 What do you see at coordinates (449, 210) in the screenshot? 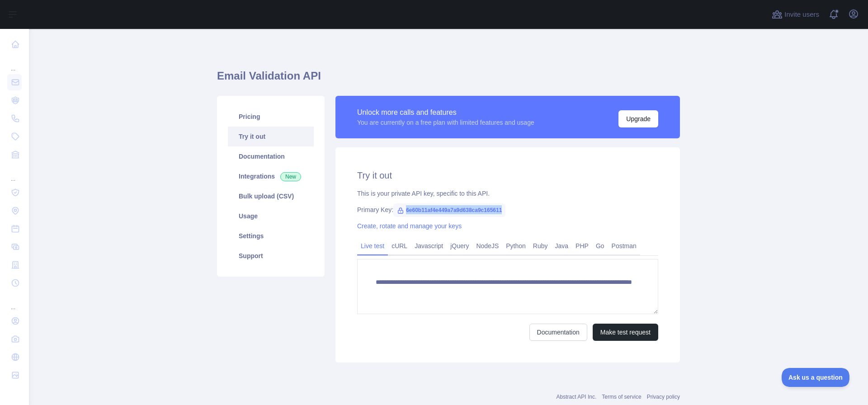
I see `span: 6e60b11af4e449a7a9d638ca9c165611` at bounding box center [449, 210].